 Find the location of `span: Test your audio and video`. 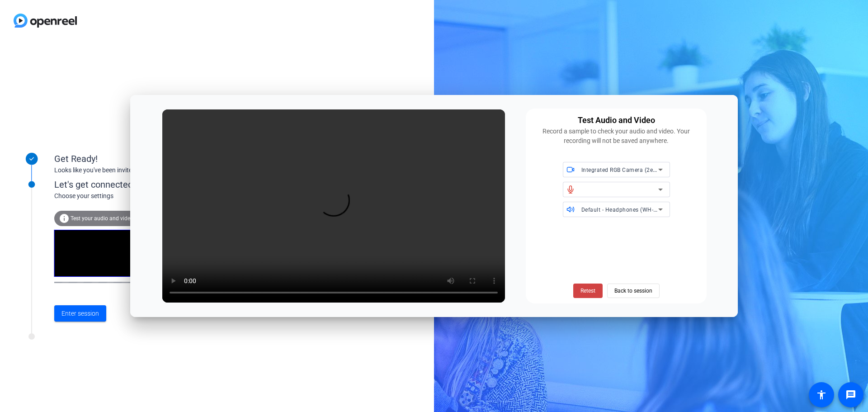

span: Test your audio and video is located at coordinates (102, 219).